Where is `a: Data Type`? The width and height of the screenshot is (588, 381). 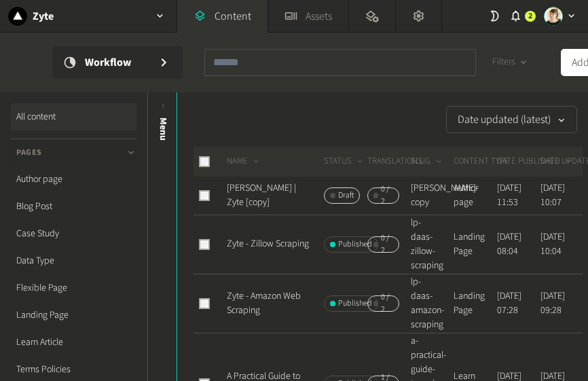
a: Data Type is located at coordinates (73, 260).